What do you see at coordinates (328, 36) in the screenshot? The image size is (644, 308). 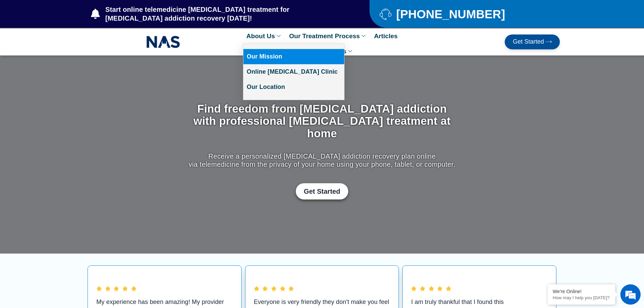 I see `a: Our Treatment Process` at bounding box center [328, 36].